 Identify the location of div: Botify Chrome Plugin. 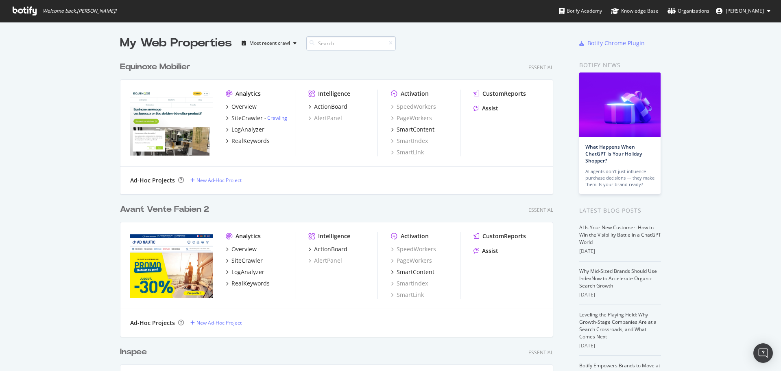
(616, 43).